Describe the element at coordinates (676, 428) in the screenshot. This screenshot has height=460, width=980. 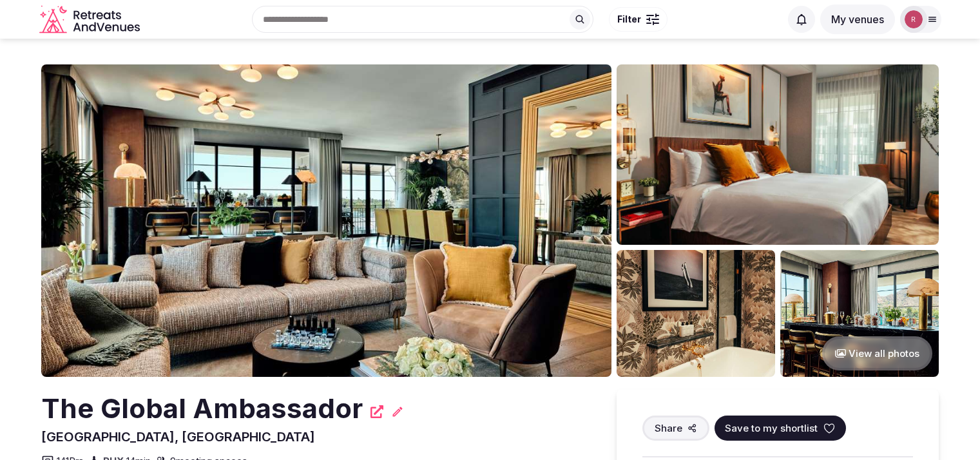
I see `button: Share` at that location.